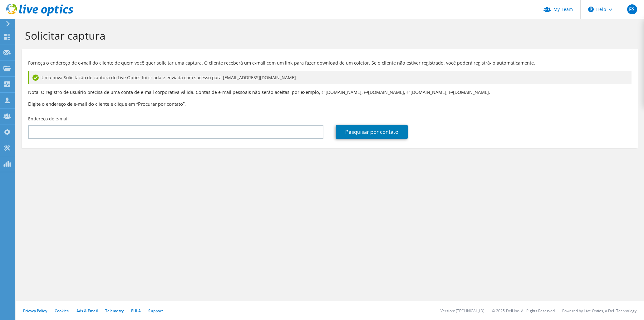 The width and height of the screenshot is (644, 320). Describe the element at coordinates (87, 311) in the screenshot. I see `a: Ads & Email` at that location.